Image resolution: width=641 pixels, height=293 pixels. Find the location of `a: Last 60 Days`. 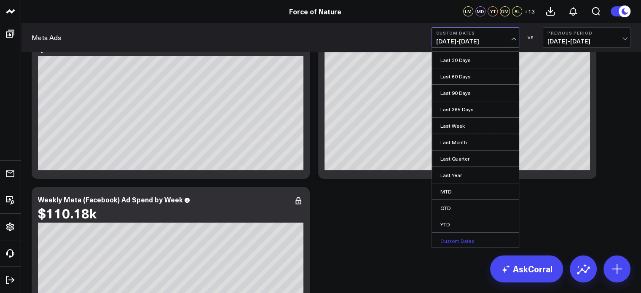

a: Last 60 Days is located at coordinates (476, 76).